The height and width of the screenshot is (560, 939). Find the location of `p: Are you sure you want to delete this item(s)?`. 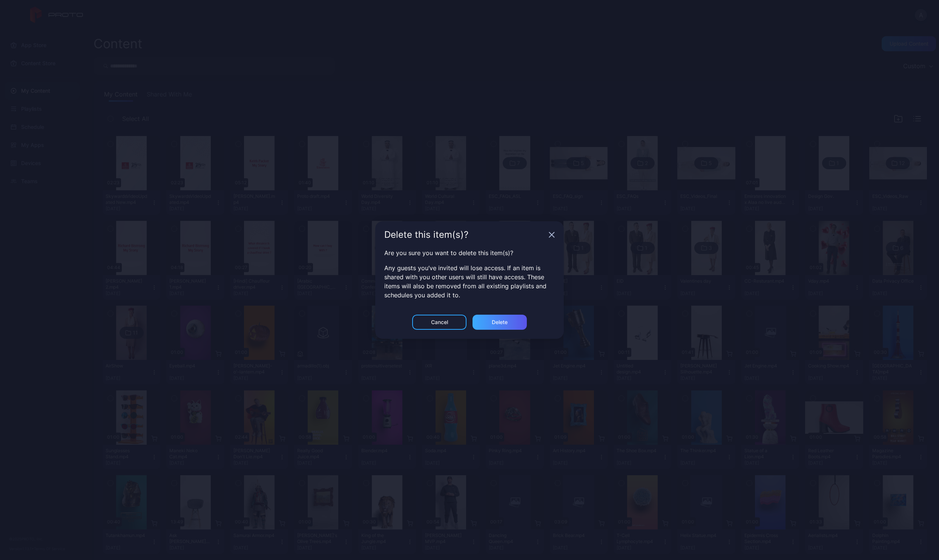

p: Are you sure you want to delete this item(s)? is located at coordinates (470, 253).